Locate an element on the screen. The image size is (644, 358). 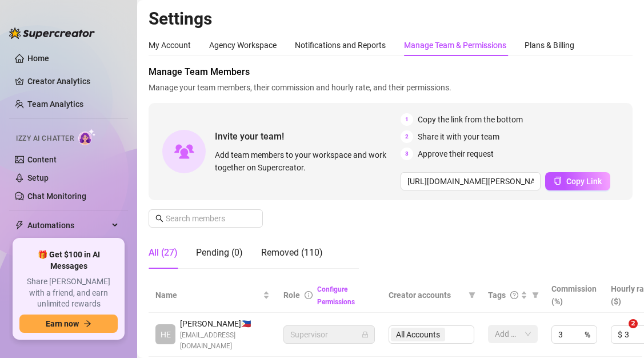
span: question-circle is located at coordinates (514, 296).